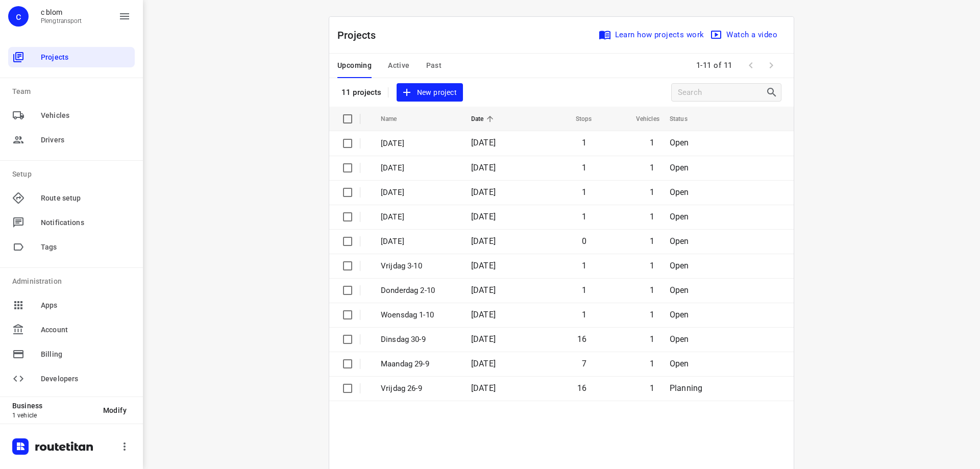  Describe the element at coordinates (71, 116) in the screenshot. I see `div: Vehicles` at that location.